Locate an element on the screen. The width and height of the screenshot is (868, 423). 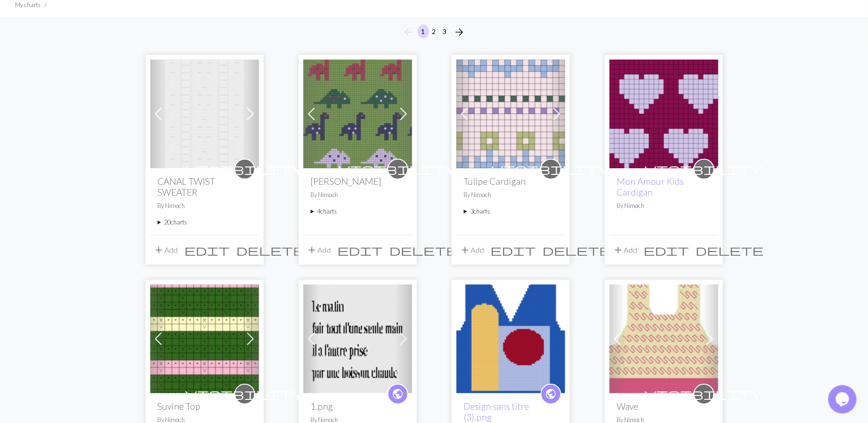
h2: Wave is located at coordinates (664, 406).